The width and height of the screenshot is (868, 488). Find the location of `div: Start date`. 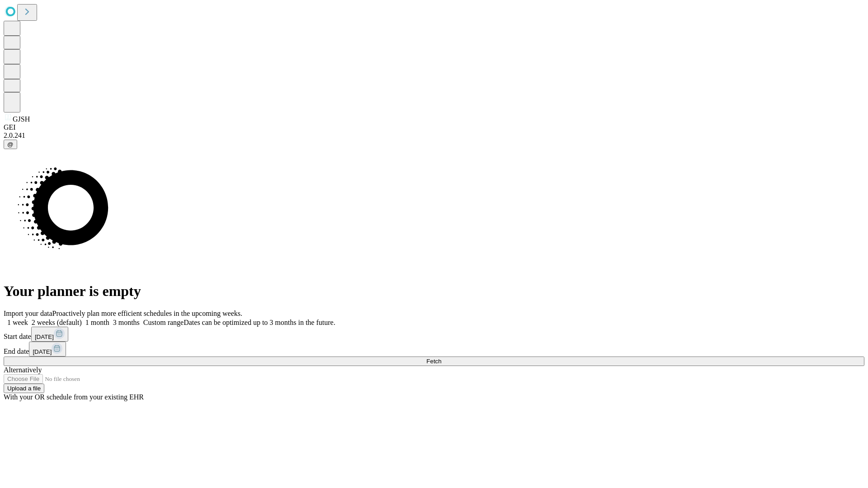

div: Start date is located at coordinates (434, 334).